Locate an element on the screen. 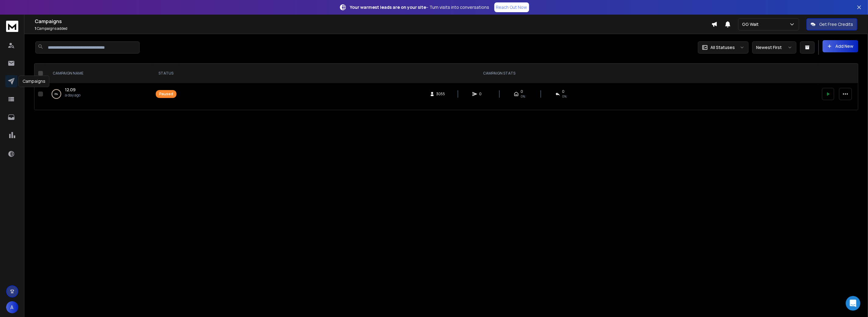 Image resolution: width=868 pixels, height=317 pixels. p: GG Wait is located at coordinates (751, 24).